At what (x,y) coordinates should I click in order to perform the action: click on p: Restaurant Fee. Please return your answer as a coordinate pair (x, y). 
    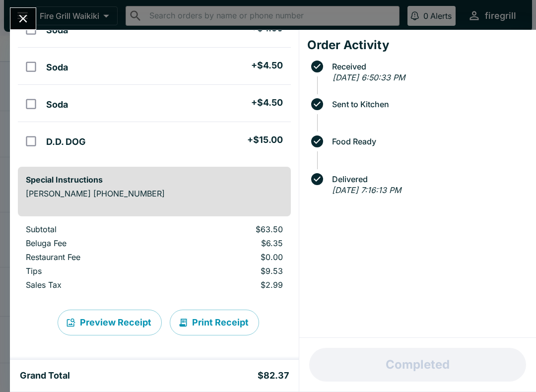
    Looking at the image, I should click on (94, 257).